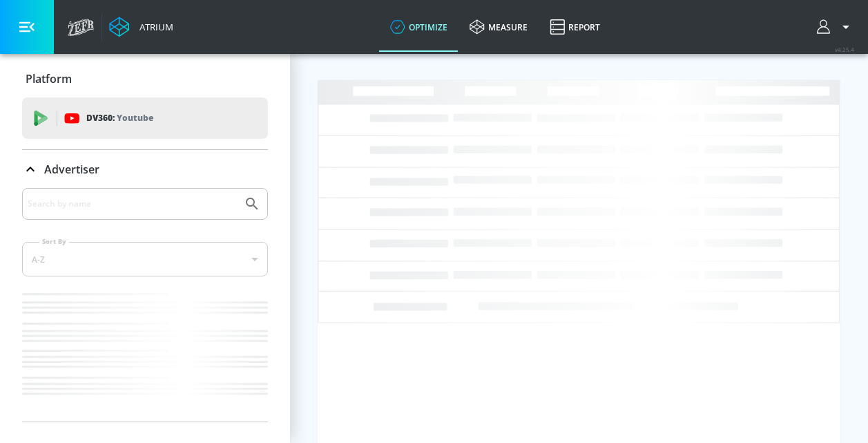 This screenshot has width=868, height=443. I want to click on p: Platform, so click(49, 79).